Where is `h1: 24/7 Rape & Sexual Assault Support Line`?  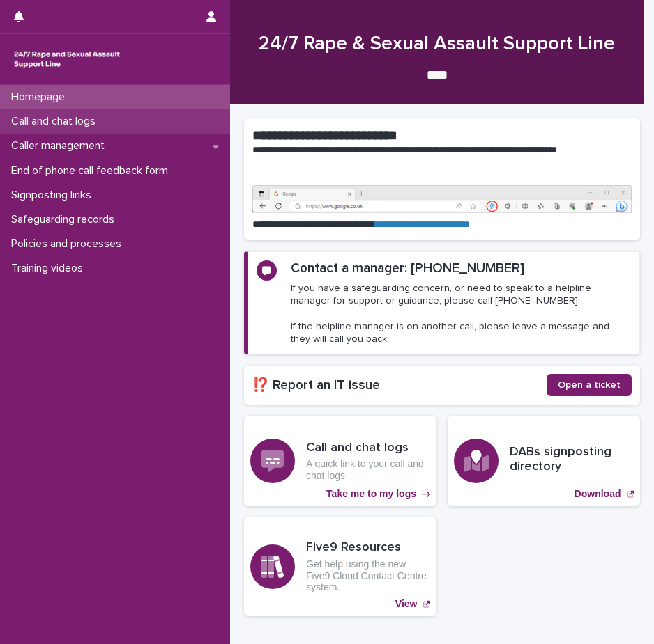 h1: 24/7 Rape & Sexual Assault Support Line is located at coordinates (436, 44).